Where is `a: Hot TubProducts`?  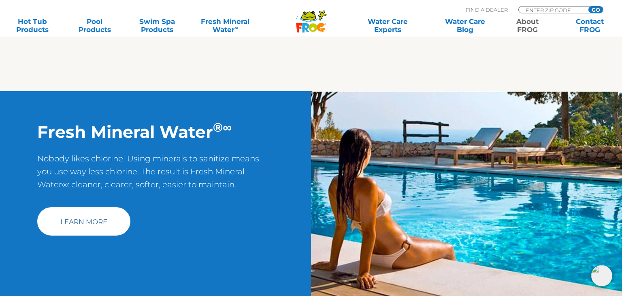
a: Hot TubProducts is located at coordinates (32, 26).